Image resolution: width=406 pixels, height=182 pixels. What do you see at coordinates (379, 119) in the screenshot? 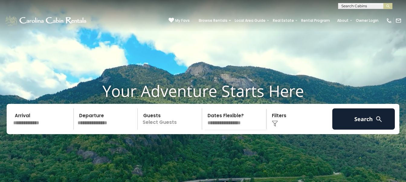
I see `img: search-regular-white.png` at bounding box center [379, 119].